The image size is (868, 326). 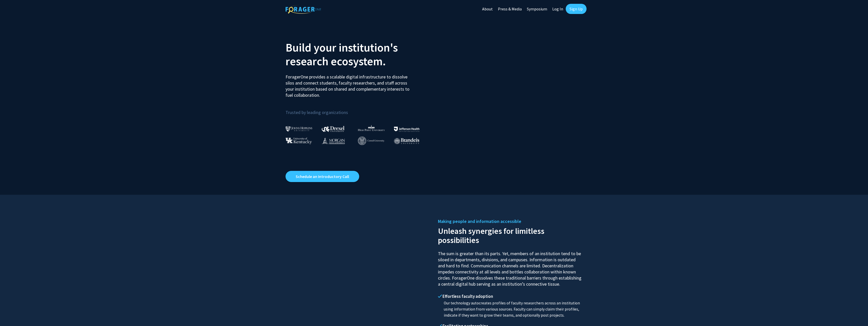 What do you see at coordinates (299, 141) in the screenshot?
I see `img: University of Kentucky` at bounding box center [299, 141].